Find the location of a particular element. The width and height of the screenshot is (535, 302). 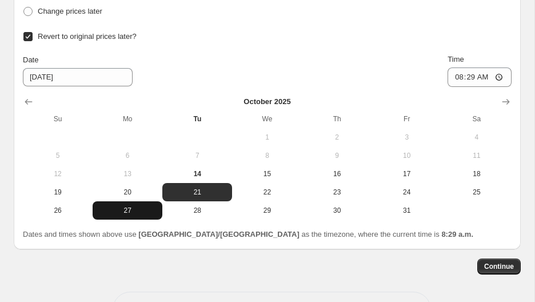

span: 26 is located at coordinates (58, 210).